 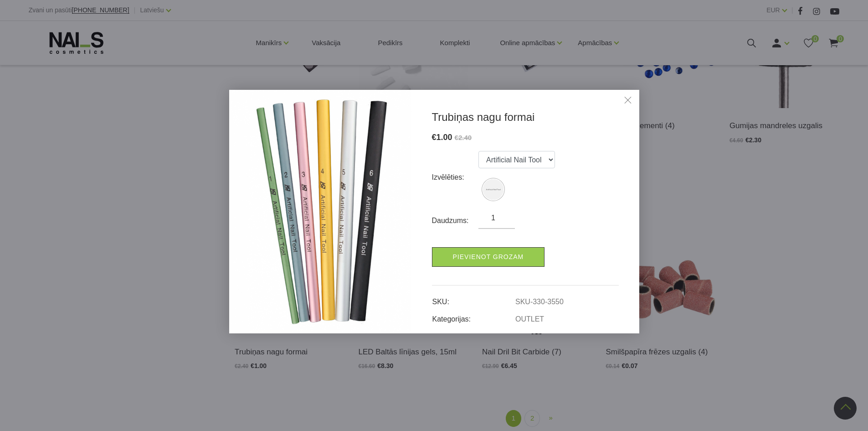 I want to click on s: €2.40, so click(x=463, y=137).